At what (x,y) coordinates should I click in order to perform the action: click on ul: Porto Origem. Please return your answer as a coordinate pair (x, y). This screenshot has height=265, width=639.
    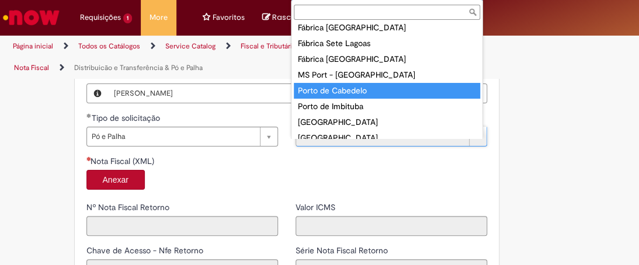
    Looking at the image, I should click on (387, 81).